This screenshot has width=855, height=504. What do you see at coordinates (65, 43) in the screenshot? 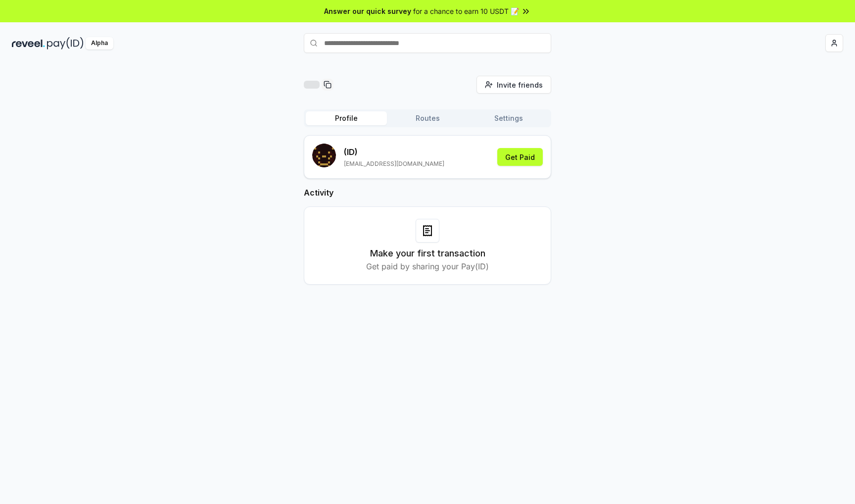
I see `img: pay_id` at bounding box center [65, 43].